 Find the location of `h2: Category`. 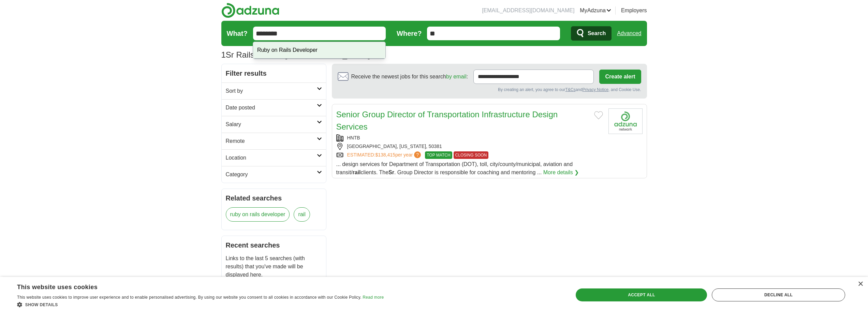

h2: Category is located at coordinates (271, 175).